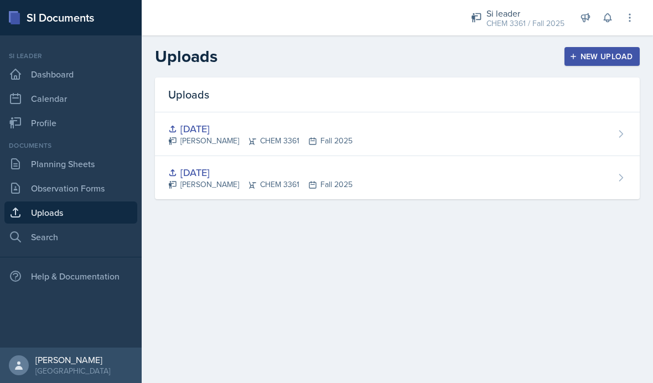  Describe the element at coordinates (71, 99) in the screenshot. I see `a: Calendar` at that location.